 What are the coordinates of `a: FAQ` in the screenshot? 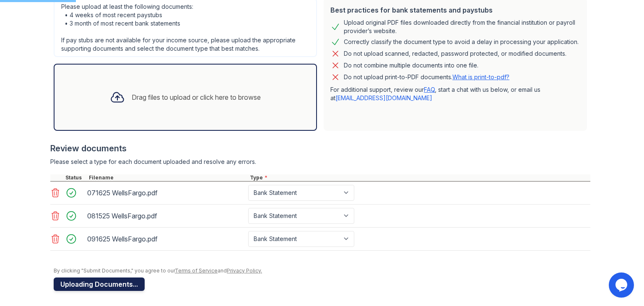 It's located at (429, 89).